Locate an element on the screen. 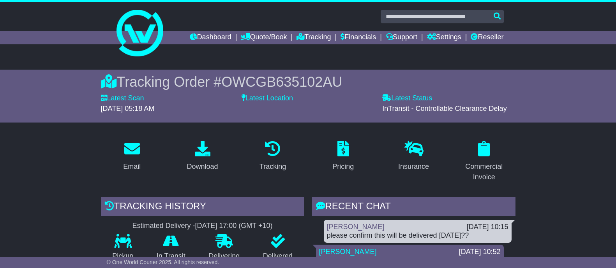  div: Pricing is located at coordinates (343, 167).